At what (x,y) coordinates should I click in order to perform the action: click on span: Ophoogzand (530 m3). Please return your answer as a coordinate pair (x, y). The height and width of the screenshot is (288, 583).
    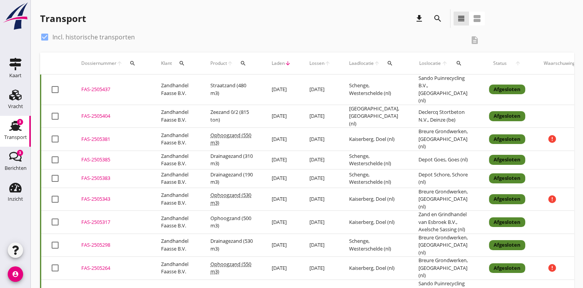
    Looking at the image, I should click on (231, 198).